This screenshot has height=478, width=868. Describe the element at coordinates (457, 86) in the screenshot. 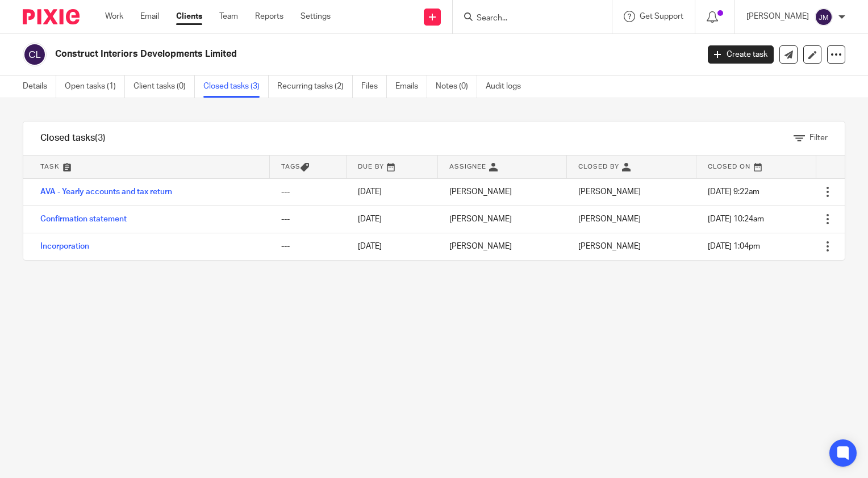

I see `a: Notes (0)` at that location.